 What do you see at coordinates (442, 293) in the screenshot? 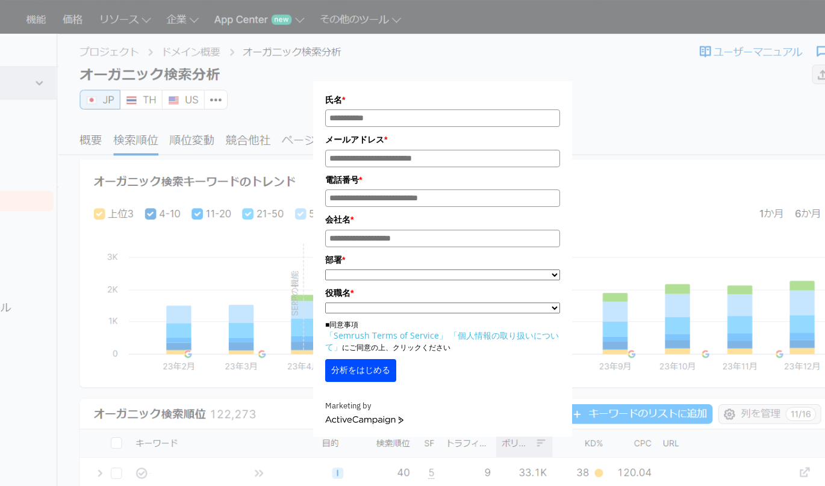
I see `label: 役職名` at bounding box center [442, 293].